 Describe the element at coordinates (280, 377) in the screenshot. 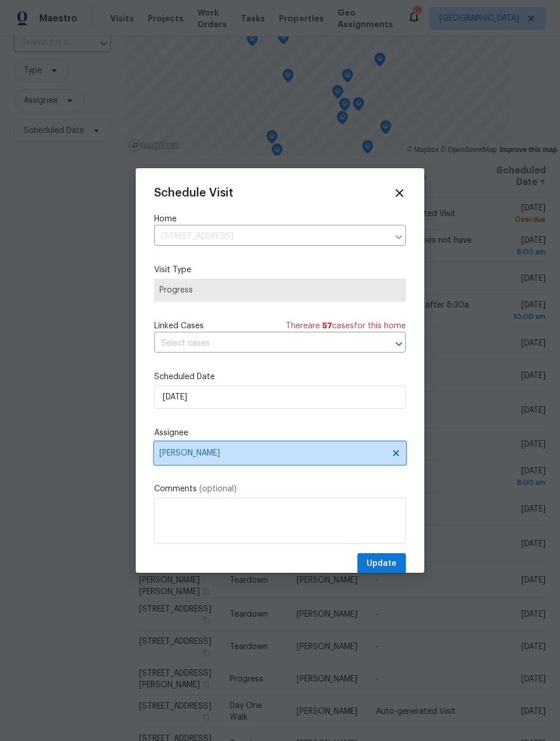

I see `label: Scheduled Date` at that location.